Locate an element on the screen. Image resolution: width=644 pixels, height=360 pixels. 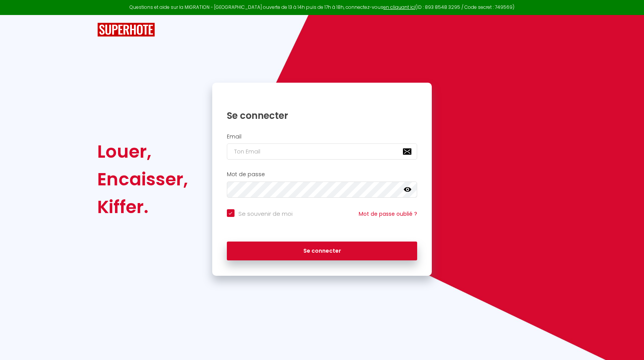
div: Encaisser, is located at coordinates (143, 179).